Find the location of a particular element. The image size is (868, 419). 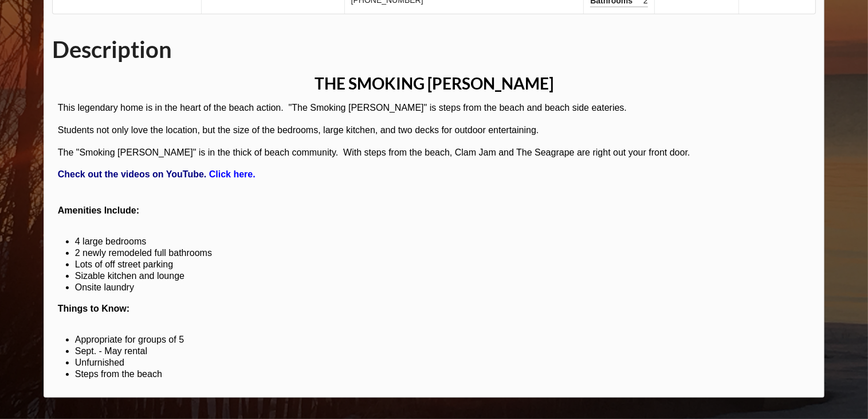

span: Check out the videos on YouTube. is located at coordinates (133, 173).